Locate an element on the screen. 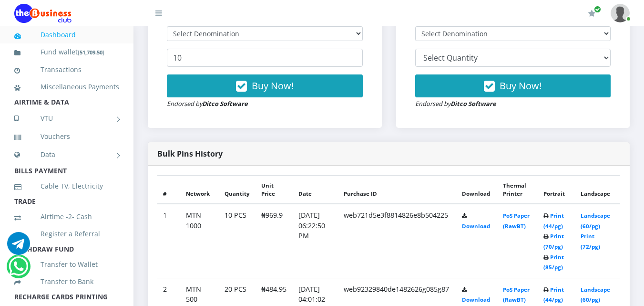  a: Cable TV, Electricity is located at coordinates (67, 186).